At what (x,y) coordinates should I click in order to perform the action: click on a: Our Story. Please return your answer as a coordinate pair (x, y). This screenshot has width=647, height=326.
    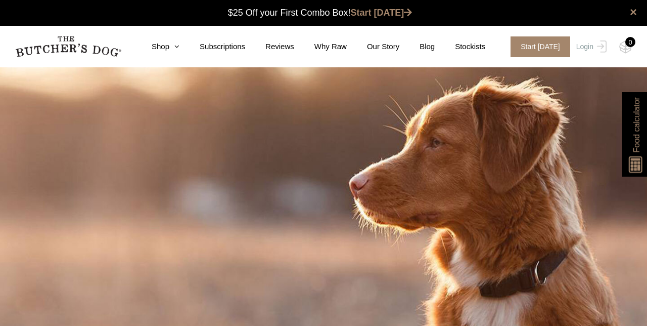
    Looking at the image, I should click on (373, 47).